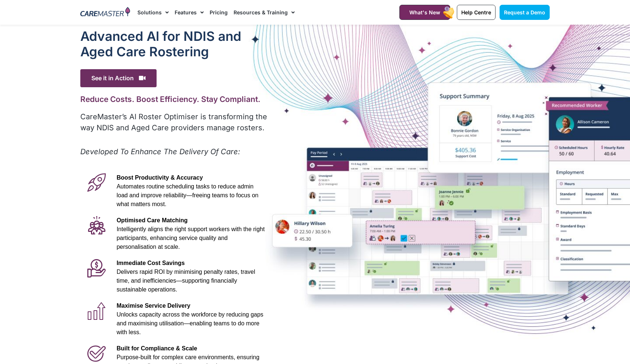  What do you see at coordinates (425, 12) in the screenshot?
I see `a: What's New` at bounding box center [425, 12].